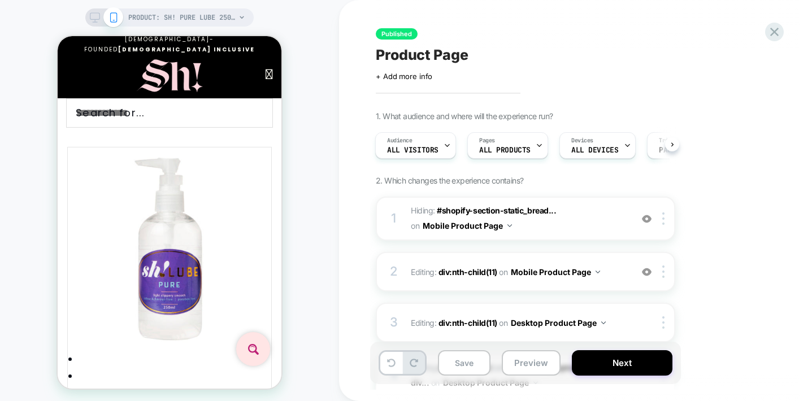 This screenshot has height=401, width=812. I want to click on div: 2, so click(394, 272).